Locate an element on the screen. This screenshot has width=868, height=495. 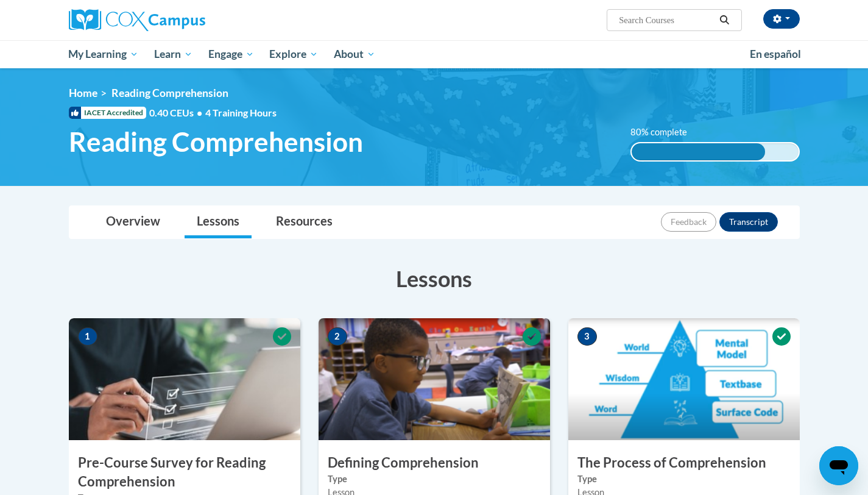
a: Home is located at coordinates (83, 93).